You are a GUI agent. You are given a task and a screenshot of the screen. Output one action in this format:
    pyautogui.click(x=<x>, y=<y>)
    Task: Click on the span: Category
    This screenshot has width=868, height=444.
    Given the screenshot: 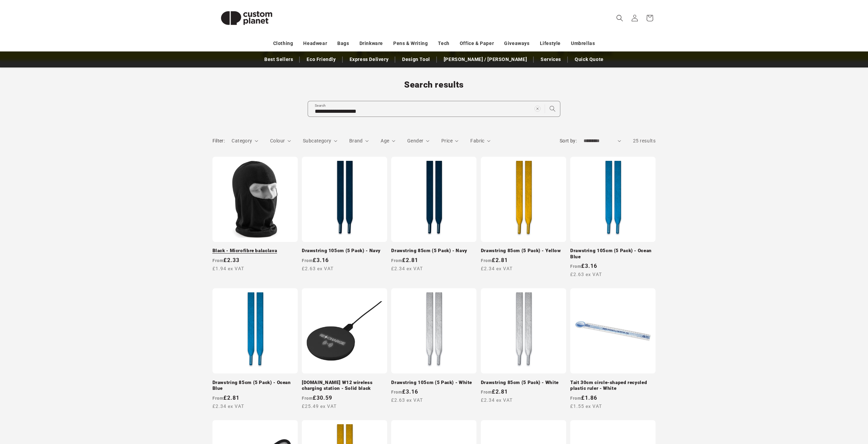 What is the action you would take?
    pyautogui.click(x=241, y=141)
    